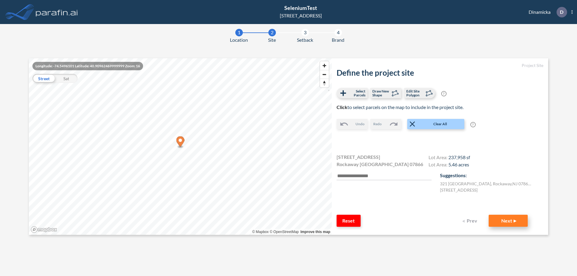  I want to click on span: Edit Site Polygon, so click(415, 93).